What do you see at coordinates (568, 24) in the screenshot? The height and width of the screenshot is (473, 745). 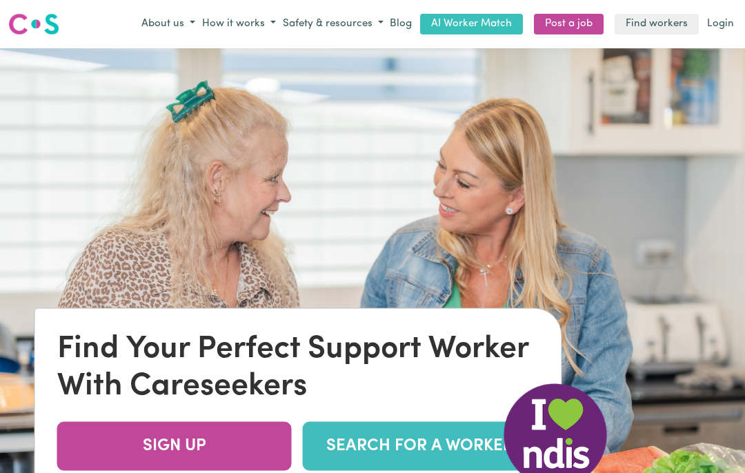 I see `a: Post a job` at bounding box center [568, 24].